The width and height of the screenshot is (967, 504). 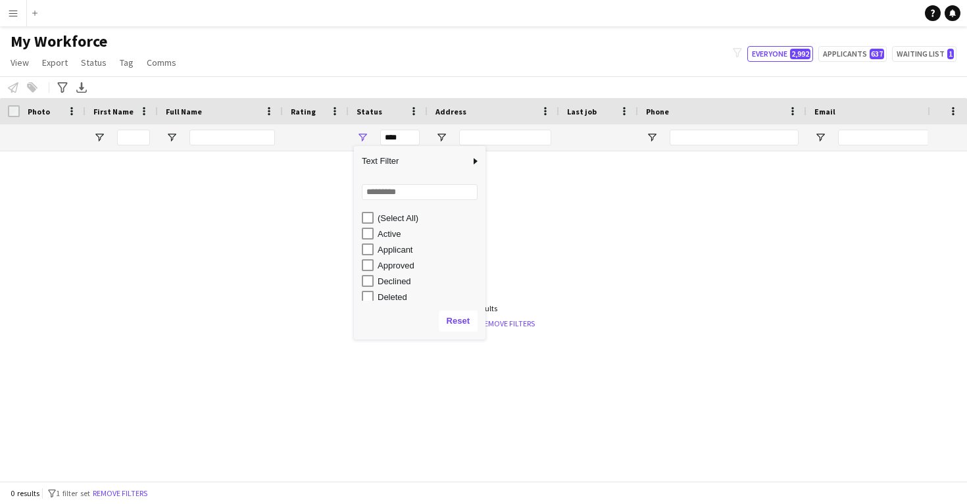 I want to click on div: Filter List, so click(x=420, y=297).